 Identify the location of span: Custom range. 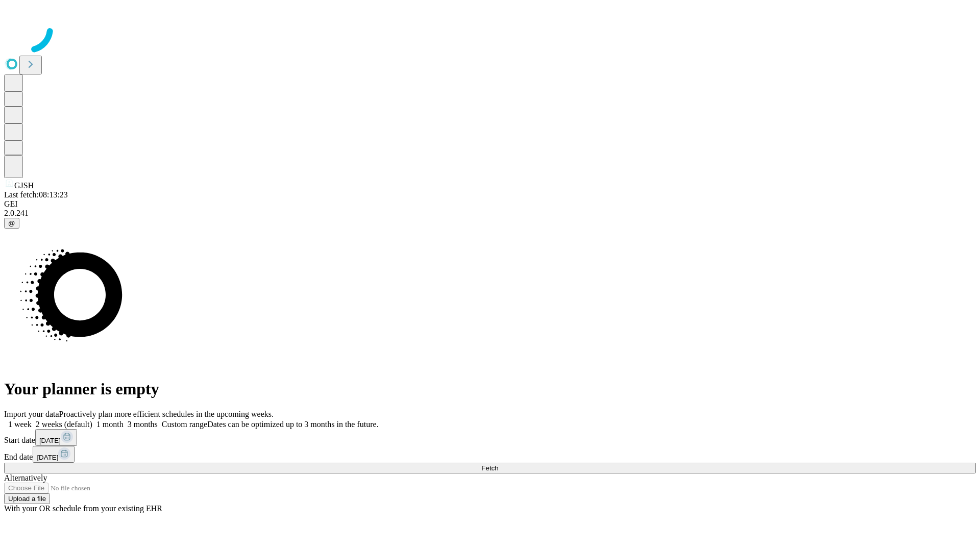
(184, 423).